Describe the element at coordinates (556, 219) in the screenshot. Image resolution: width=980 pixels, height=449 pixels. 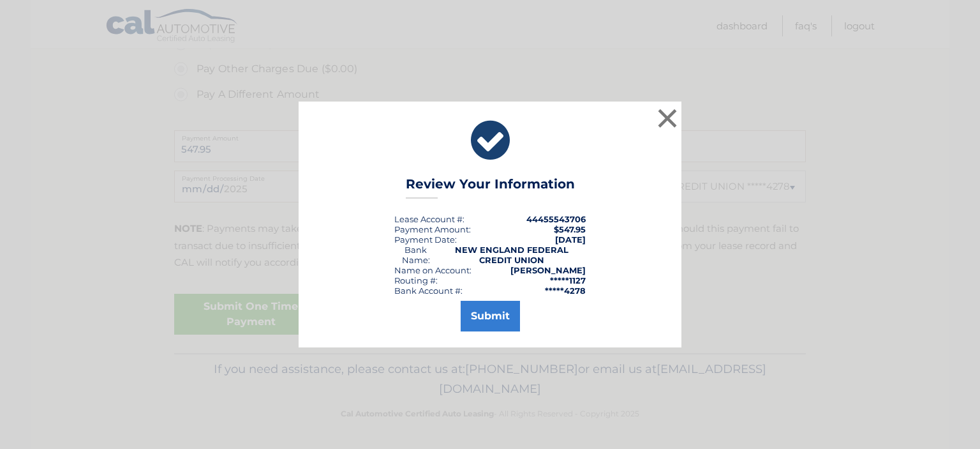
I see `strong: 44455543706` at that location.